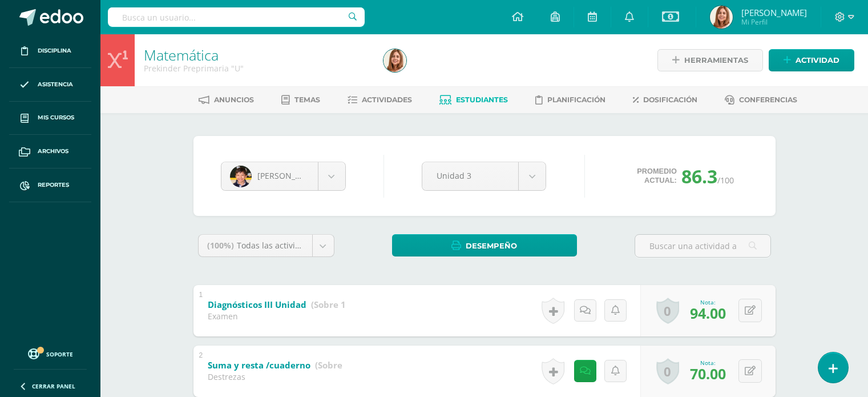 This screenshot has width=868, height=397. I want to click on span: 94.00, so click(708, 313).